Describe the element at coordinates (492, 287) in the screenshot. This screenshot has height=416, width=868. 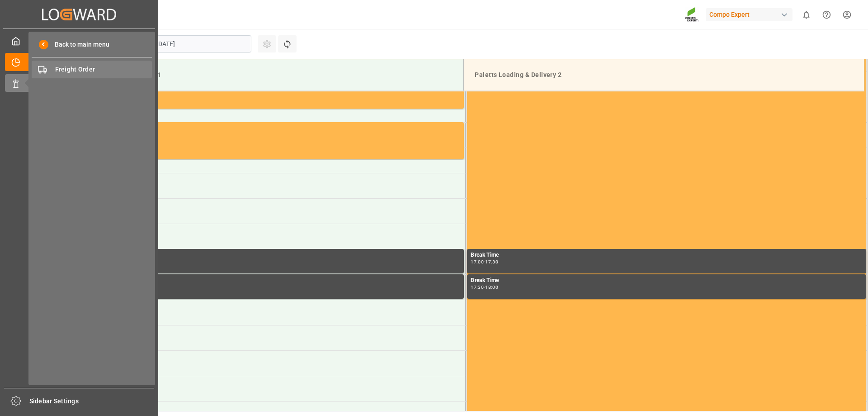
I see `div: 18:00` at that location.